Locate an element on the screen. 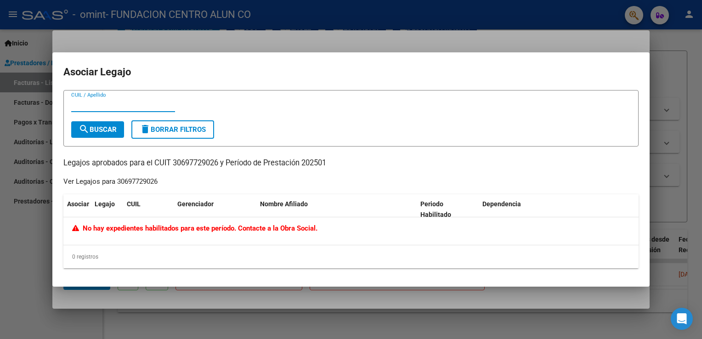 This screenshot has height=339, width=702. span: Borrar Filtros is located at coordinates (173, 130).